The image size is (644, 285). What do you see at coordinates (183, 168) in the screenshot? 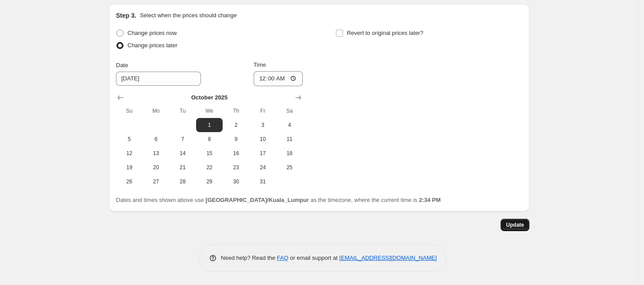
I see `button: Tuesday October 21 2025` at bounding box center [183, 168].